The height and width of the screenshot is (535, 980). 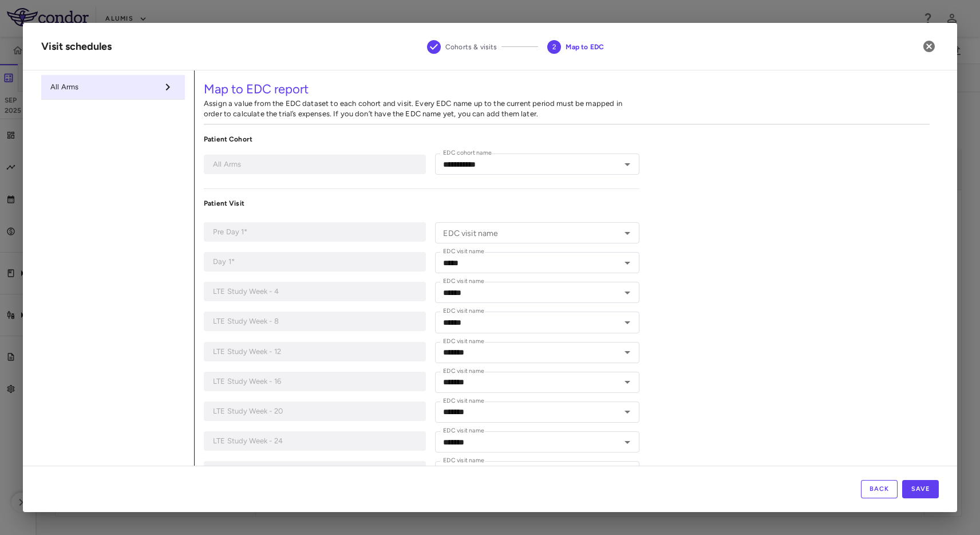 I want to click on span: All Arms, so click(x=103, y=87).